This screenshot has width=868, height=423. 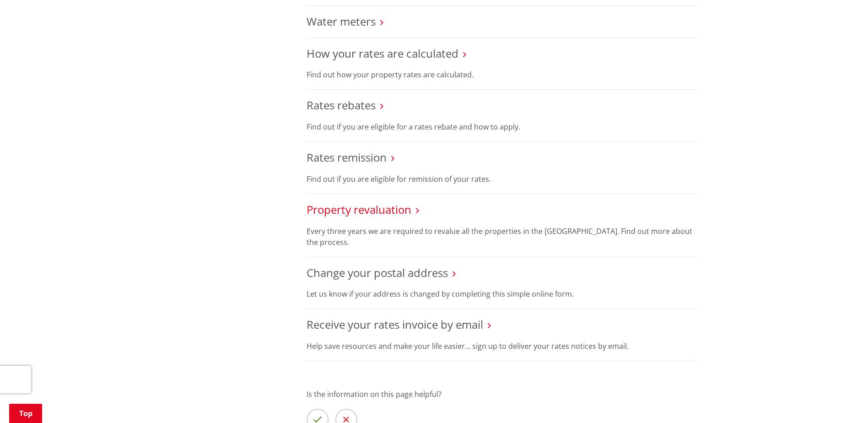 I want to click on p: Find out if you are eligible for a rates rebate and how to apply., so click(x=502, y=127).